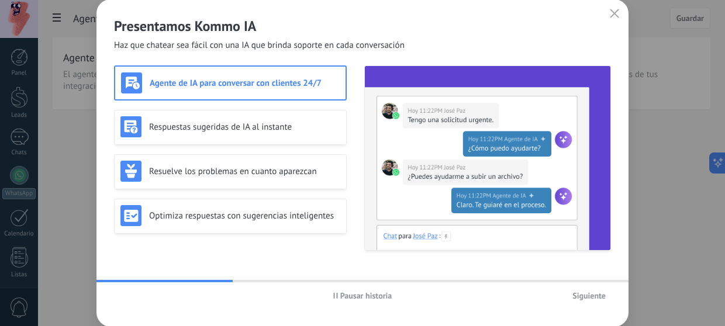  Describe the element at coordinates (244, 127) in the screenshot. I see `h3: Respuestas sugeridas de IA al instante` at that location.